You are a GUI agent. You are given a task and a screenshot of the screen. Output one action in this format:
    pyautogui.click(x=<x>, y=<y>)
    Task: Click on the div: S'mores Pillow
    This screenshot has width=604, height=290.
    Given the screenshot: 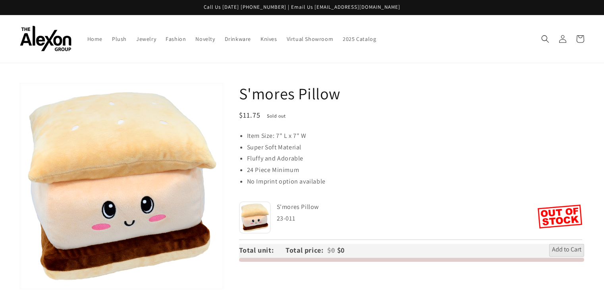 What is the action you would take?
    pyautogui.click(x=407, y=207)
    